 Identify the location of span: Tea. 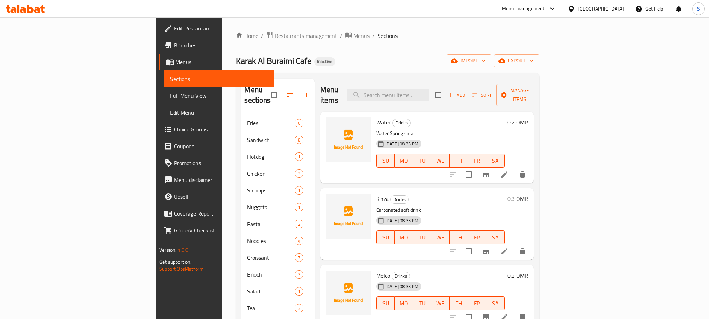
(271, 308).